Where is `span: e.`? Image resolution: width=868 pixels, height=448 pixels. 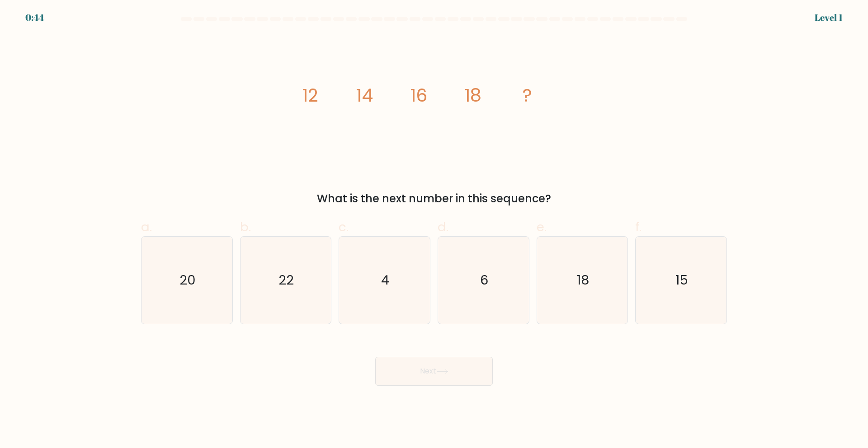
span: e. is located at coordinates (541, 227).